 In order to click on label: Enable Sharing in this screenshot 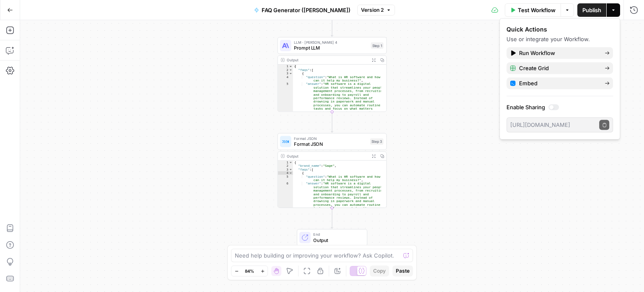, I will do `click(560, 107)`.